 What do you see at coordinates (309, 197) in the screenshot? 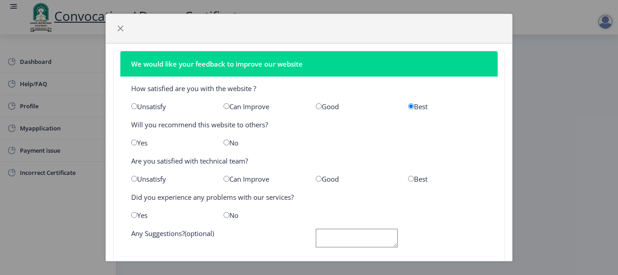
I see `div: Did you experience any problems with our services?` at bounding box center [309, 197].